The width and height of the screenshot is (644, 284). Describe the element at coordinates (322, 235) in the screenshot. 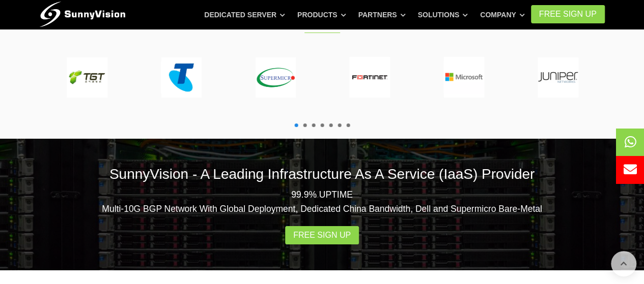

I see `a: Free Sign Up` at that location.